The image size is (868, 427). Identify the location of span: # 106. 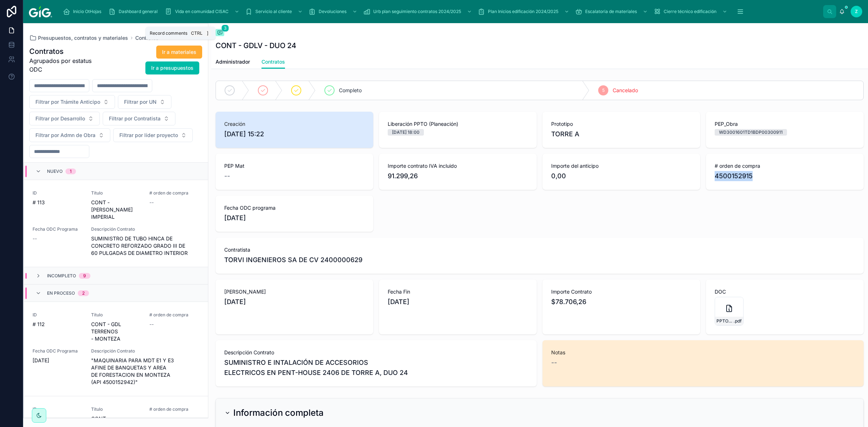
(58, 419).